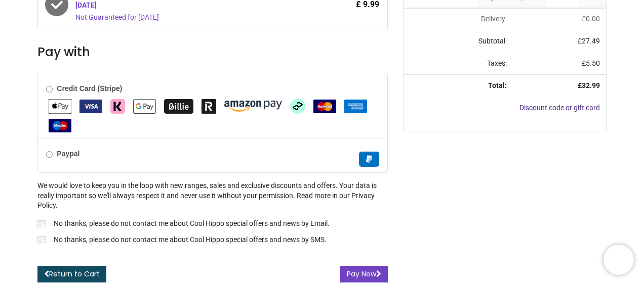  What do you see at coordinates (369, 159) in the screenshot?
I see `img: Paypal` at bounding box center [369, 159].